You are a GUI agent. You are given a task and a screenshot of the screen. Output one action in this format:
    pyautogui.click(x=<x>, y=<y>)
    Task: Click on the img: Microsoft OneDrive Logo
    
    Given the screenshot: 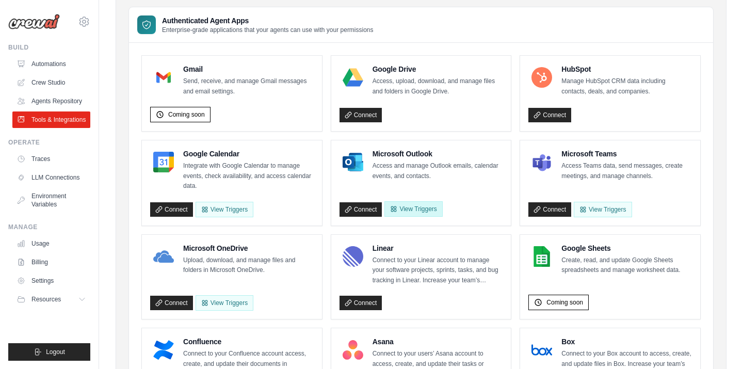 What is the action you would take?
    pyautogui.click(x=163, y=256)
    